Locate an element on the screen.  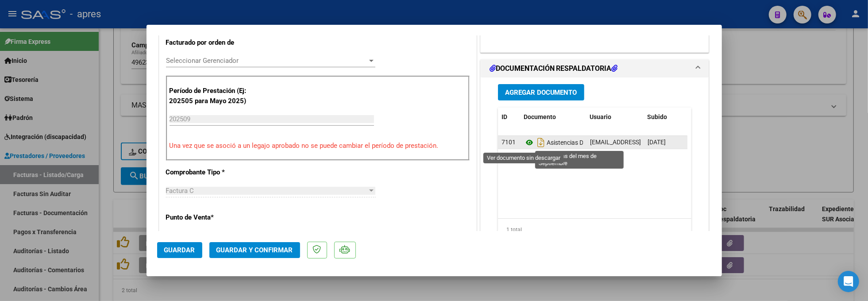
span: Documento is located at coordinates (540, 117).